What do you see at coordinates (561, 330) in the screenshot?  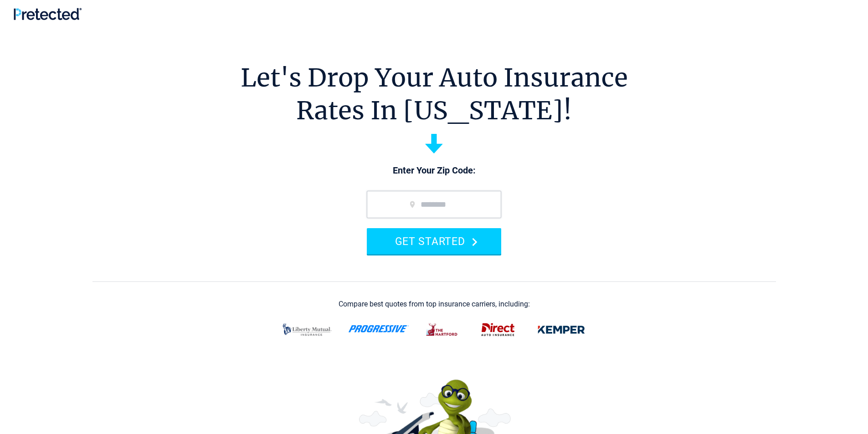 I see `img: kemper` at bounding box center [561, 330].